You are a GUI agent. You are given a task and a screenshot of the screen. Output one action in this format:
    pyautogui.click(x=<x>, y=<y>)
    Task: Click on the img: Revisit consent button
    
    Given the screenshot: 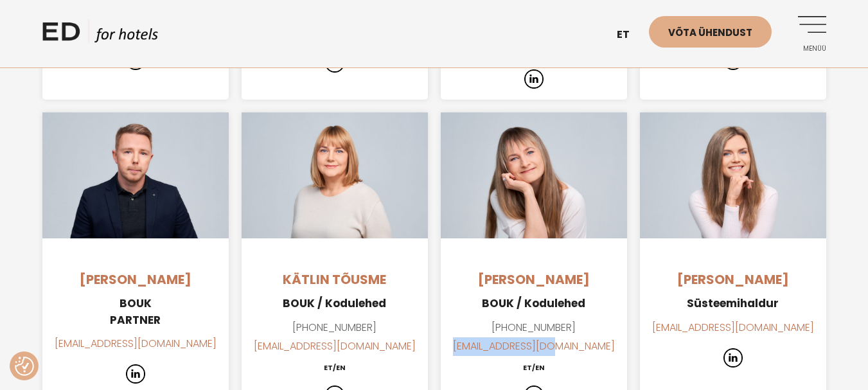 What is the action you would take?
    pyautogui.click(x=24, y=366)
    